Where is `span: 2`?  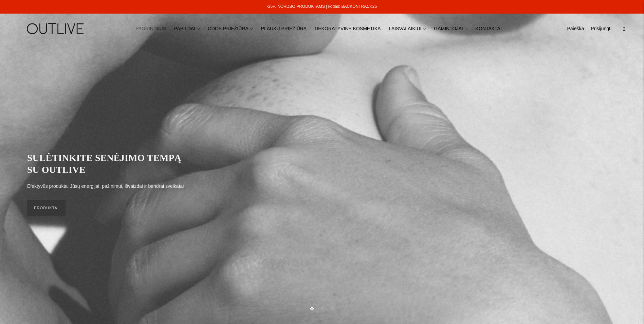
span: 2 is located at coordinates (624, 29).